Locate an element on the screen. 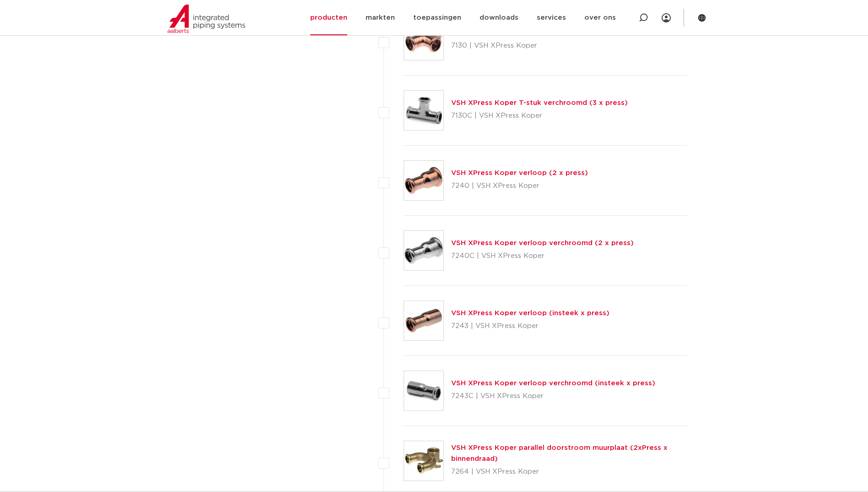 The height and width of the screenshot is (492, 868). p: 7264 | VSH XPress Koper is located at coordinates (569, 472).